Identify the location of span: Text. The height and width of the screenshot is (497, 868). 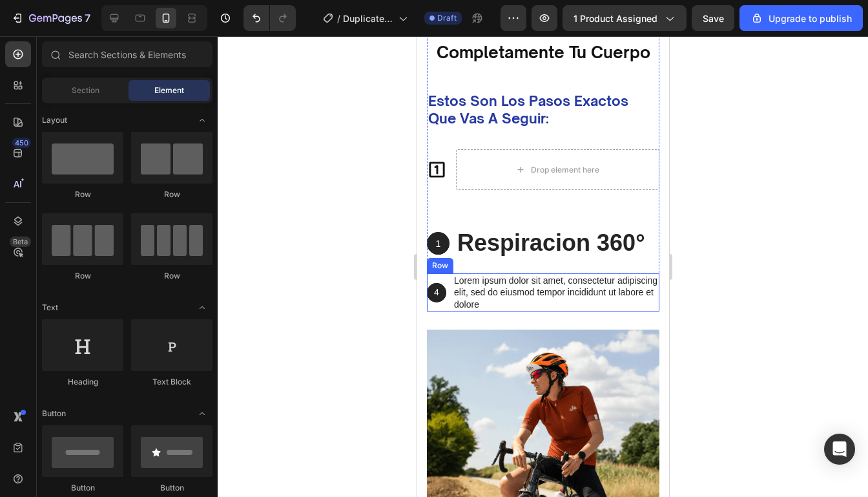
(50, 308).